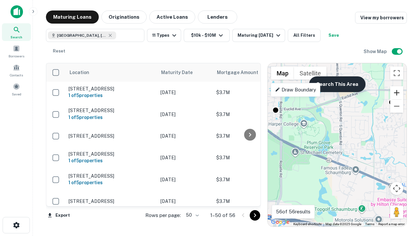 The image size is (420, 236). What do you see at coordinates (16, 56) in the screenshot?
I see `span: Borrowers` at bounding box center [16, 56].